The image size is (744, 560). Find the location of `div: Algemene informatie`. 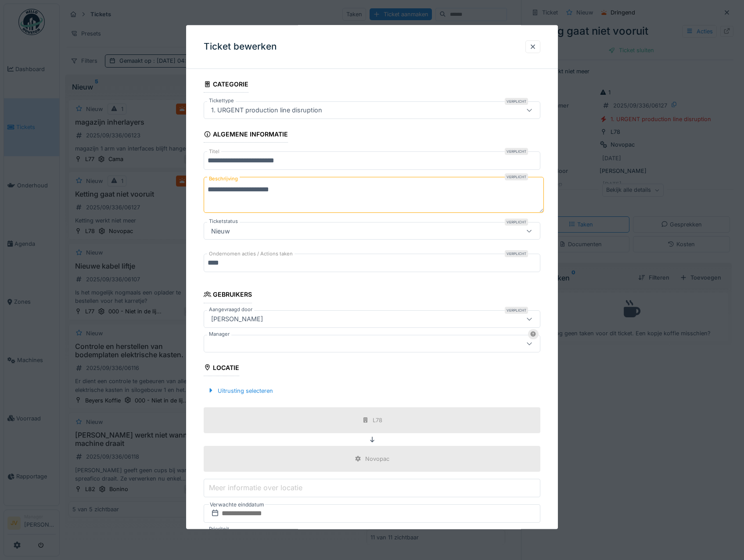

div: Algemene informatie is located at coordinates (246, 135).